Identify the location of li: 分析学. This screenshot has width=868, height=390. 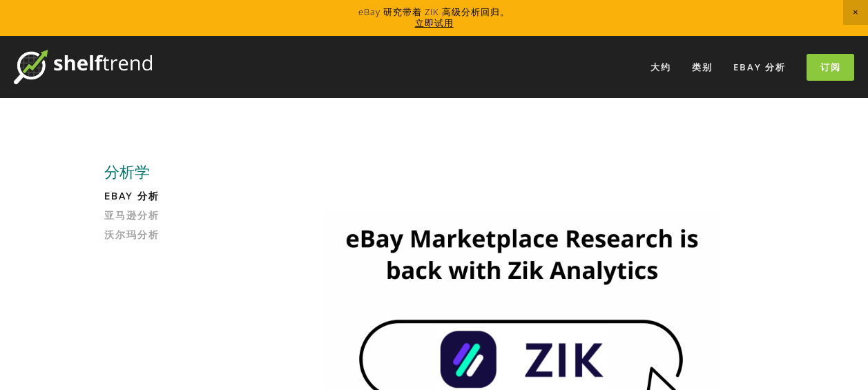
(170, 173).